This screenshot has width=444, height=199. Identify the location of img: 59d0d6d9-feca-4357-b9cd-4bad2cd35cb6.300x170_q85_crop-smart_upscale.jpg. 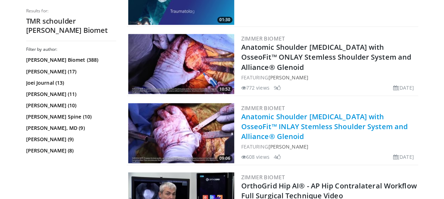
(181, 133).